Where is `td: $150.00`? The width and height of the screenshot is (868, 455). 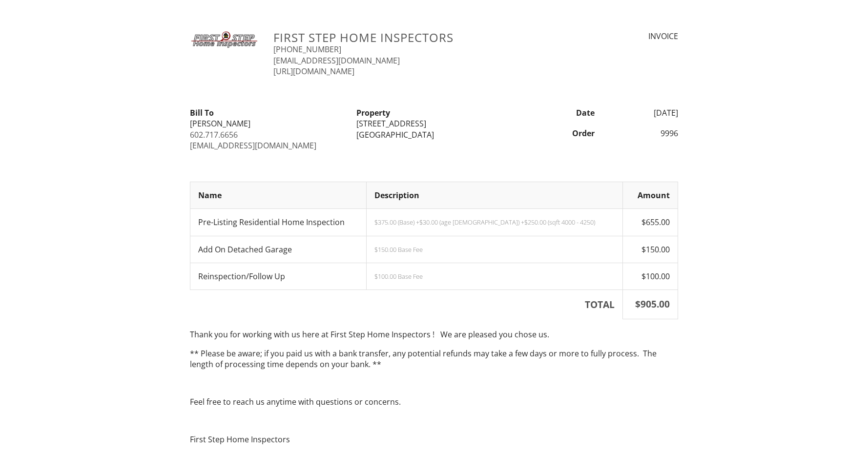 td: $150.00 is located at coordinates (650, 249).